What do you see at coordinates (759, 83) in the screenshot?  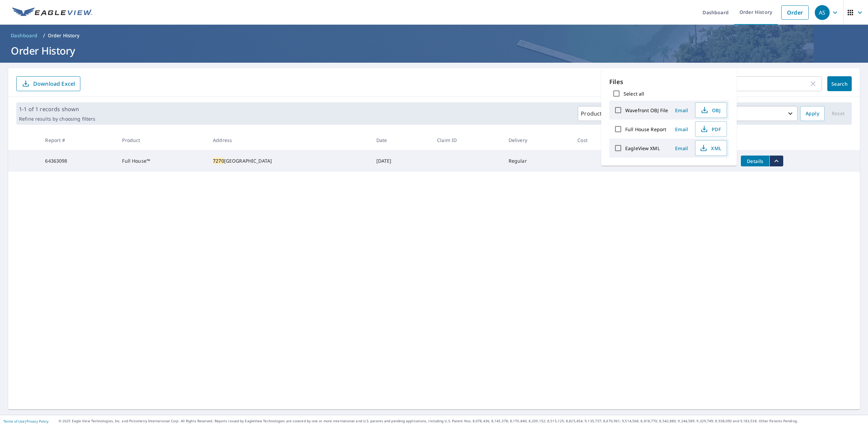 I see `input: Address, Report #, Claim ID, etc.` at bounding box center [759, 83].